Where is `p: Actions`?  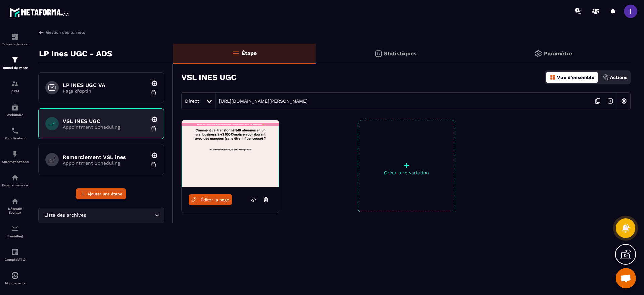 p: Actions is located at coordinates (618, 77).